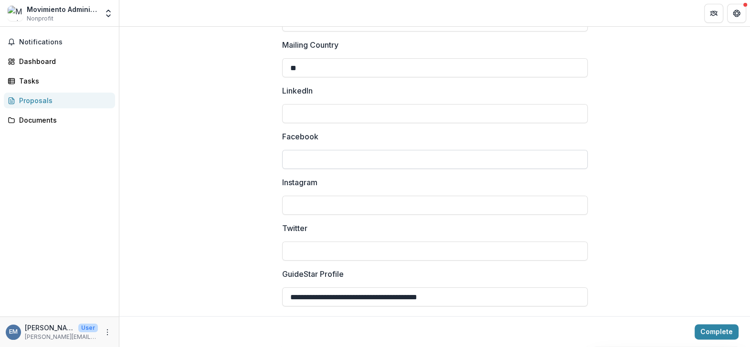 The width and height of the screenshot is (750, 347). I want to click on p: Instagram, so click(300, 182).